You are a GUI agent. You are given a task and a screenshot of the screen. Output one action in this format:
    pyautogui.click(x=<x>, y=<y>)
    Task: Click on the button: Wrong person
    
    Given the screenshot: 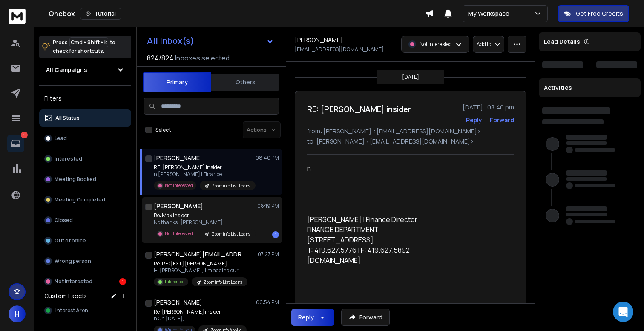 What is the action you would take?
    pyautogui.click(x=85, y=261)
    